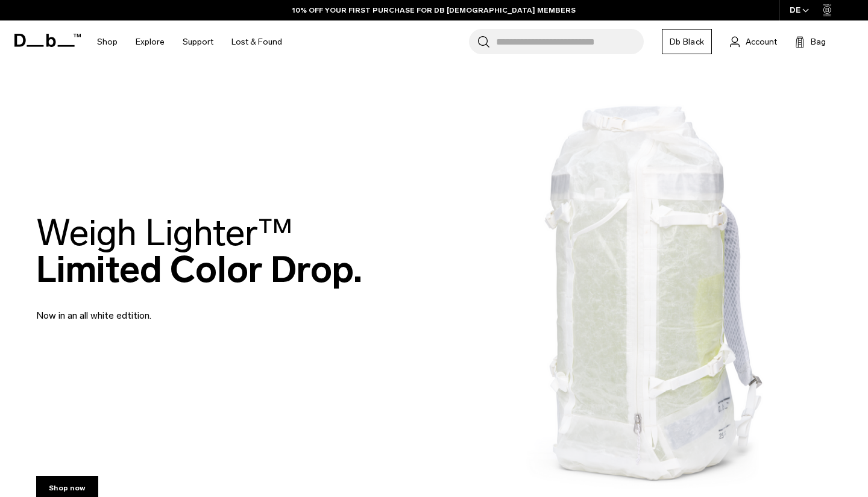 The width and height of the screenshot is (868, 497). Describe the element at coordinates (197, 42) in the screenshot. I see `a: Support` at that location.